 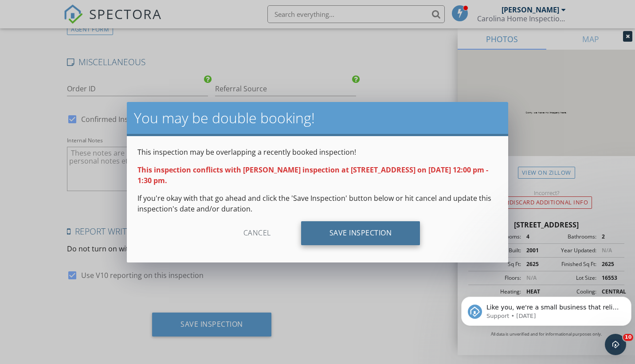 What do you see at coordinates (361, 233) in the screenshot?
I see `div: Save Inspection` at bounding box center [361, 233].